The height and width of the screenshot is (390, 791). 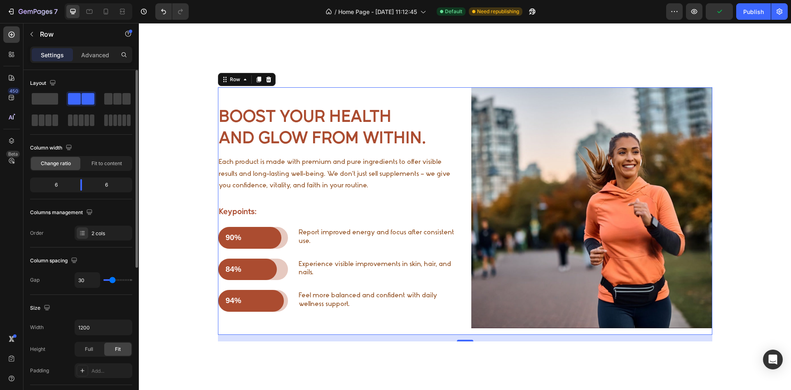 What do you see at coordinates (37, 233) in the screenshot?
I see `div: Order` at bounding box center [37, 233].